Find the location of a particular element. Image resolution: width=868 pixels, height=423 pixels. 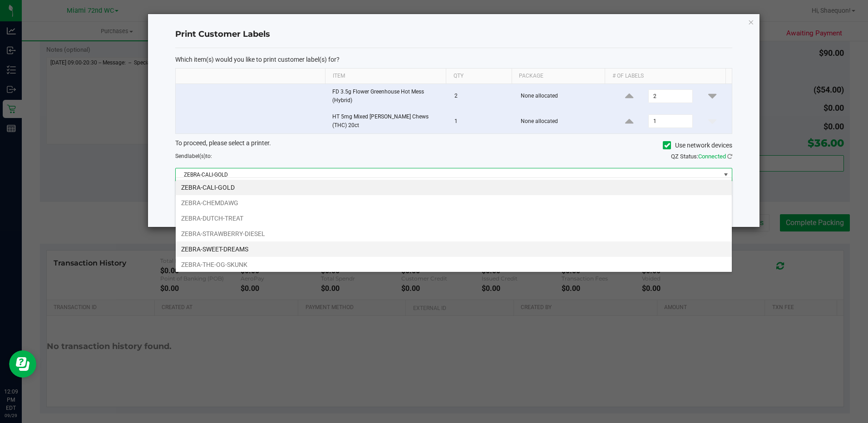

th: # of labels is located at coordinates (665, 77).